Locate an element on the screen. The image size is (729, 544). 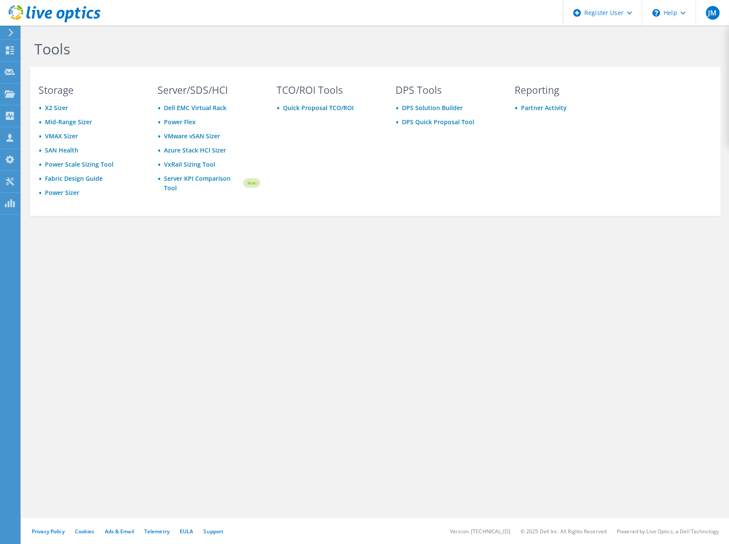
h1: Tools is located at coordinates (323, 49).